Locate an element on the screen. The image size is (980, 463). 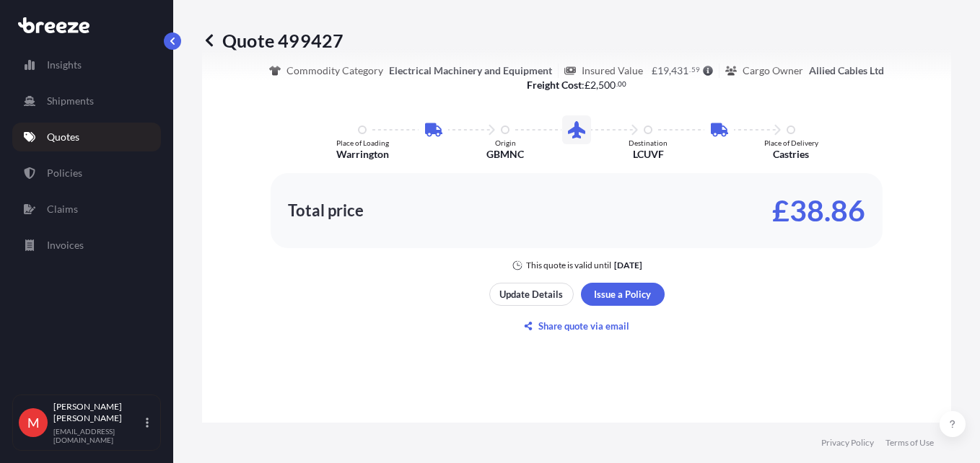
p: Warrington is located at coordinates (362, 155).